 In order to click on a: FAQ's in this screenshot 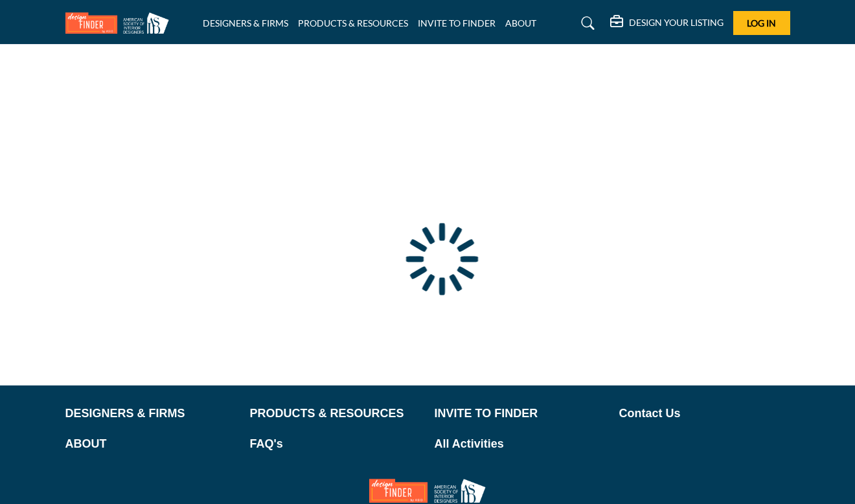, I will do `click(336, 443)`.